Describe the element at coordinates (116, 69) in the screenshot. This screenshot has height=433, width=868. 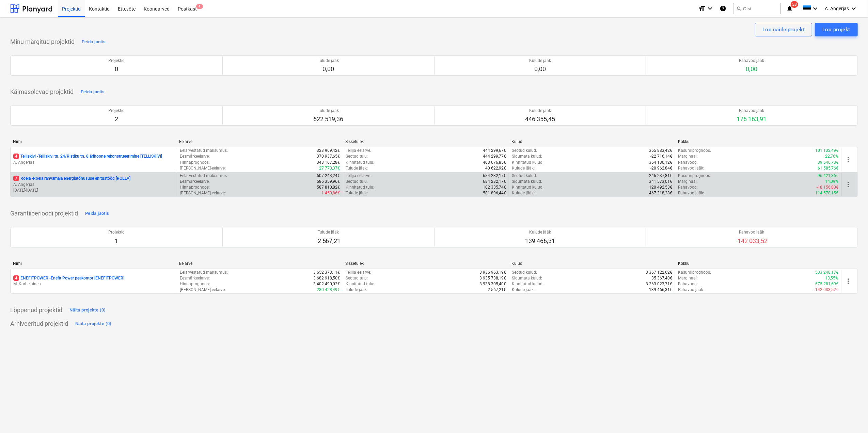
I see `p: 0` at that location.